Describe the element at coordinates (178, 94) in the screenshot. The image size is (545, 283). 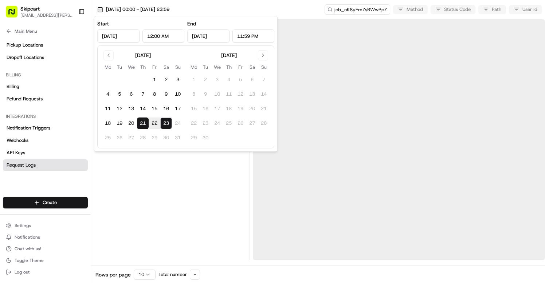
I see `button: 10` at that location.